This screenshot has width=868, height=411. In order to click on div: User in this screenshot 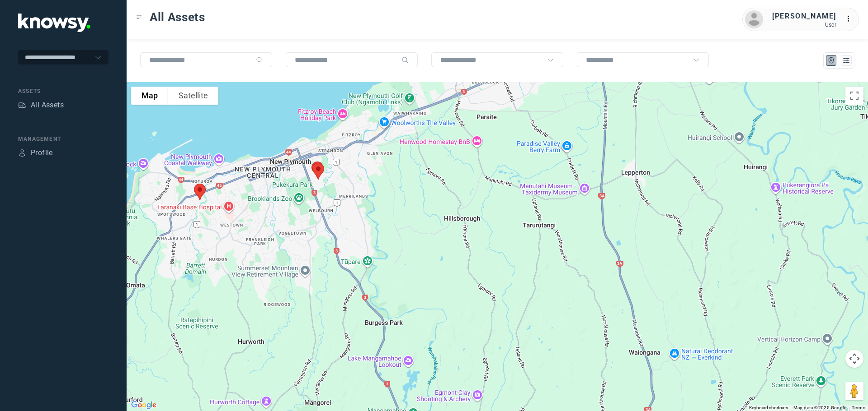, I will do `click(804, 25)`.